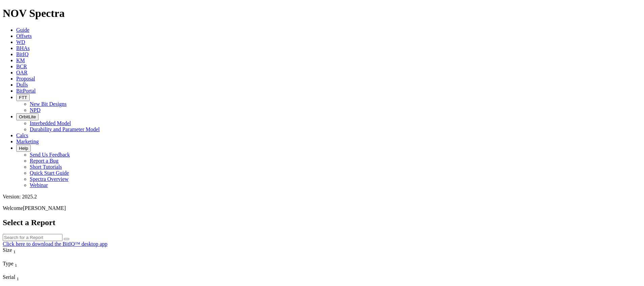  Describe the element at coordinates (22, 135) in the screenshot. I see `span: Calcs` at that location.